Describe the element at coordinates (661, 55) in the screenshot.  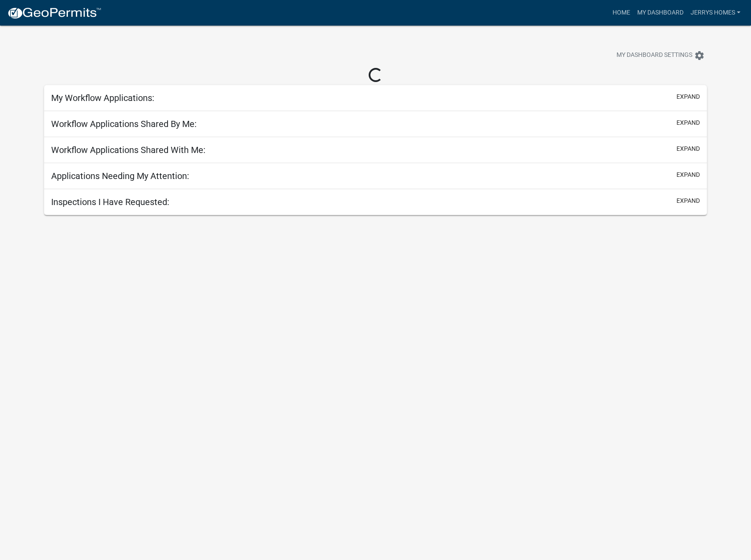
I see `button: My Dashboard Settingssettings` at that location.